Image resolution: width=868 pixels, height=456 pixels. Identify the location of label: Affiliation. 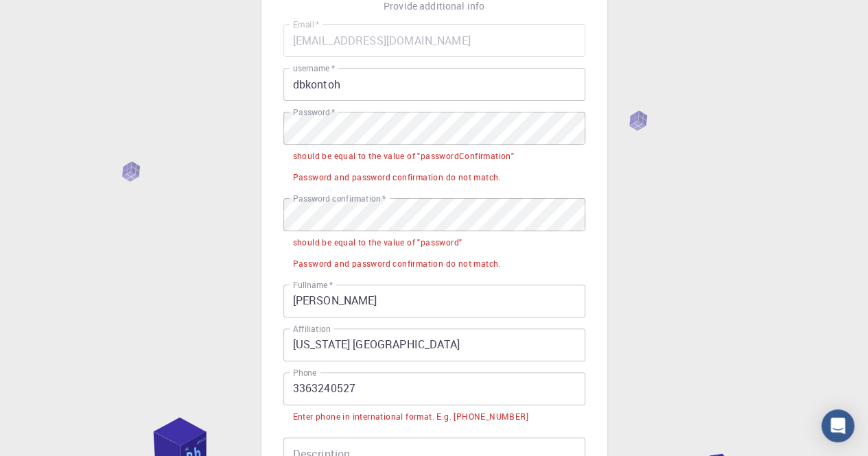
(312, 329).